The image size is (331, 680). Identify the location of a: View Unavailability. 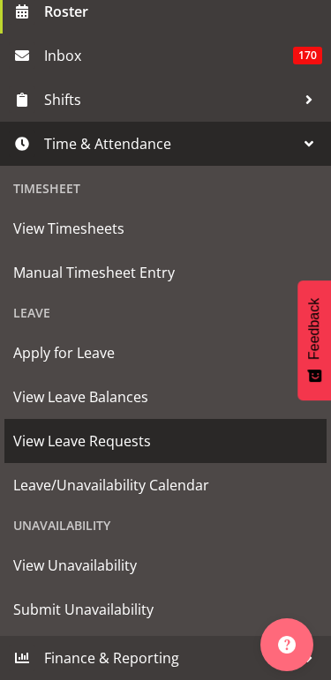
(165, 566).